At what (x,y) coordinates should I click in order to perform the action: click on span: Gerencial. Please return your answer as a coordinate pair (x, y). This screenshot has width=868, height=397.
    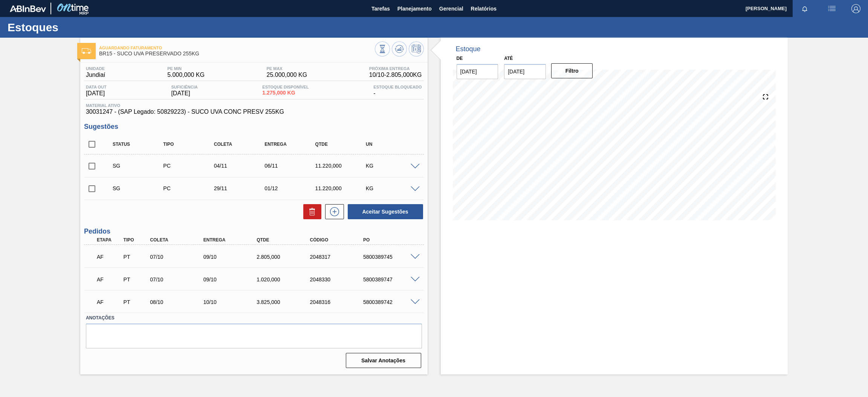
    Looking at the image, I should click on (451, 9).